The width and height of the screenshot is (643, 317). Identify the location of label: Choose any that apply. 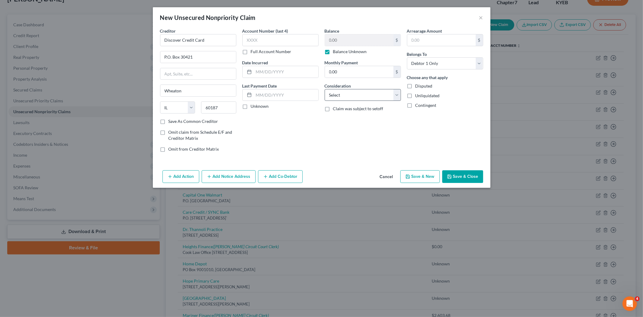
(428, 77).